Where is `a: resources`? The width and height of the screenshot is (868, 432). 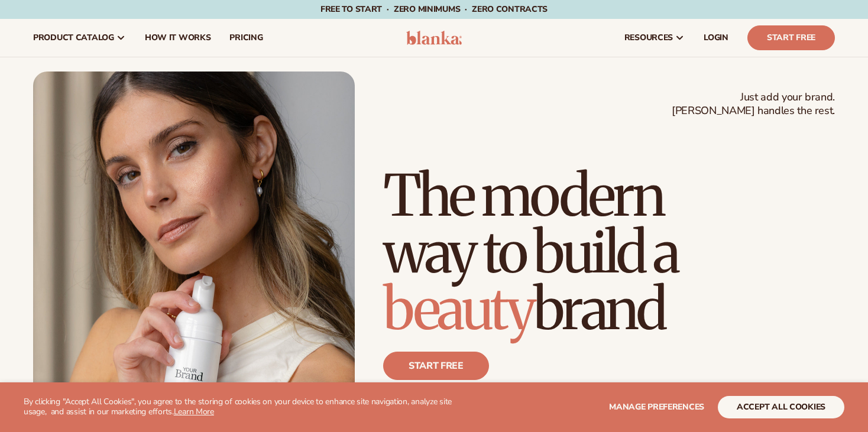 a: resources is located at coordinates (654, 38).